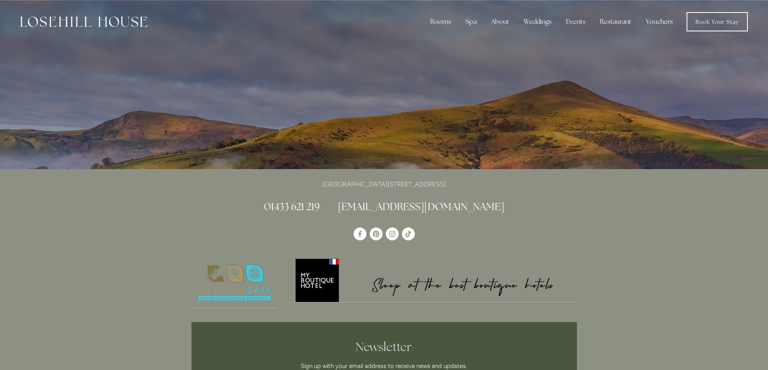  I want to click on a: Nature's Safe - Logo, so click(235, 283).